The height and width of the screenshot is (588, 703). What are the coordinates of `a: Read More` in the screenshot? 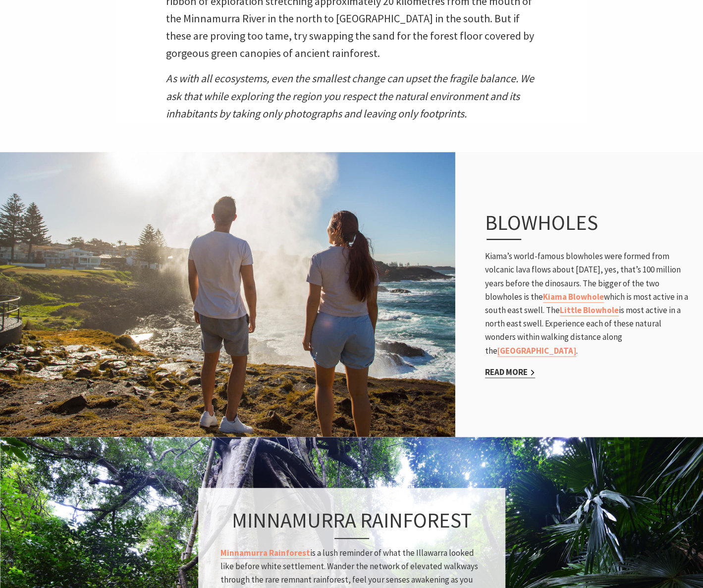 It's located at (510, 372).